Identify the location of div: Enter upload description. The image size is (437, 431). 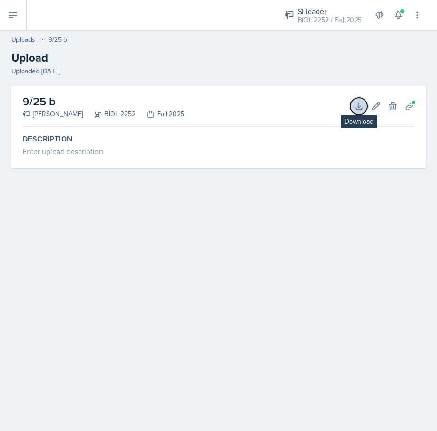
(218, 151).